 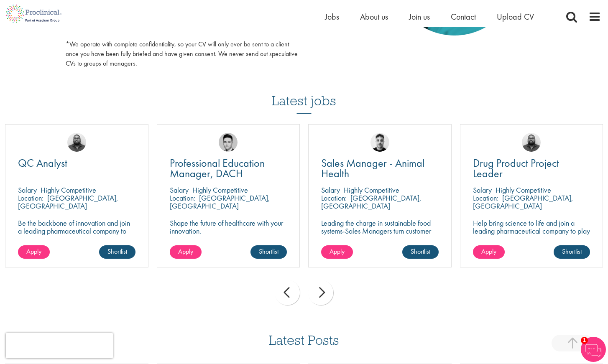 What do you see at coordinates (332, 17) in the screenshot?
I see `a: Jobs` at bounding box center [332, 17].